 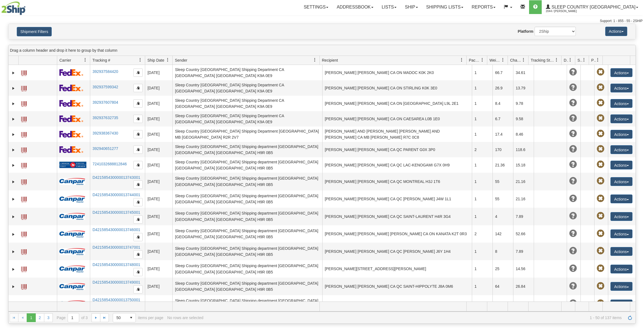 What do you see at coordinates (322, 21) in the screenshot?
I see `div: Support: 1 - 855 - 55 - 2SHIP` at bounding box center [322, 21].